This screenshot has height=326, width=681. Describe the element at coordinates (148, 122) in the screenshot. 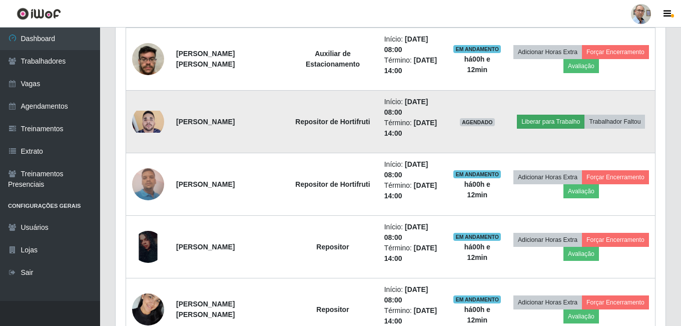

I see `img: 1724758251870.jpeg` at that location.